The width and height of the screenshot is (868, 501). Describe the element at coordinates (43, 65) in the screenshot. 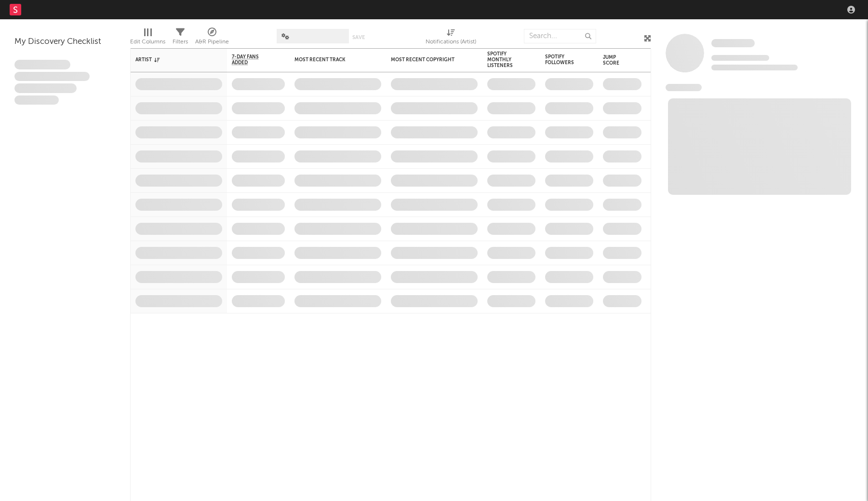

I see `span: Lorem ipsum dolor` at that location.